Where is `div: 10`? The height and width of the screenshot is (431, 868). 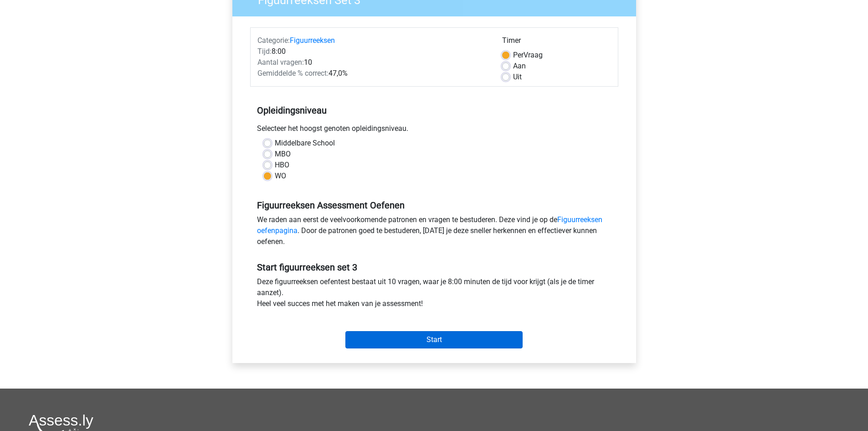
div: 10 is located at coordinates (373, 62).